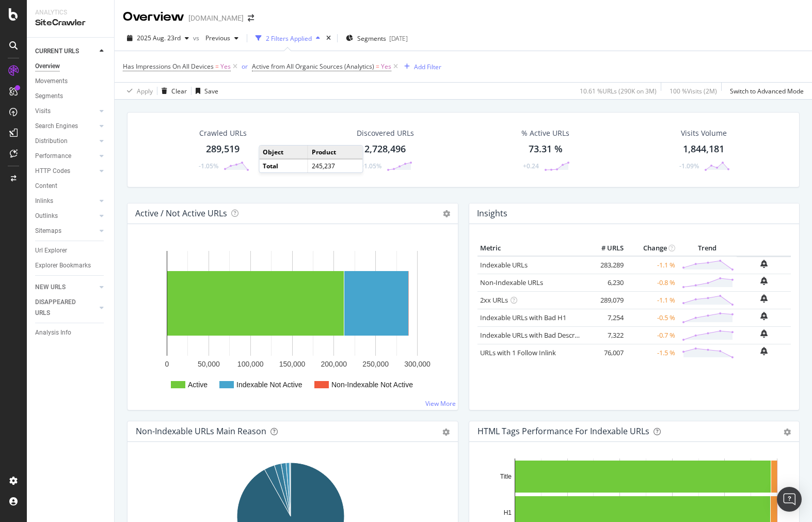  Describe the element at coordinates (222, 149) in the screenshot. I see `div: 289,519` at that location.